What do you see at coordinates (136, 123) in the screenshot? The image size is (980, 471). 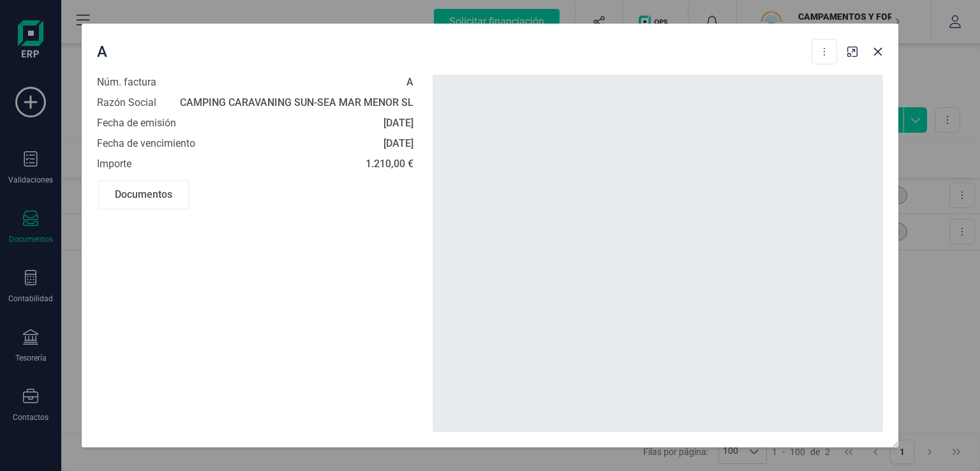 I see `span: Fecha de emisión` at bounding box center [136, 123].